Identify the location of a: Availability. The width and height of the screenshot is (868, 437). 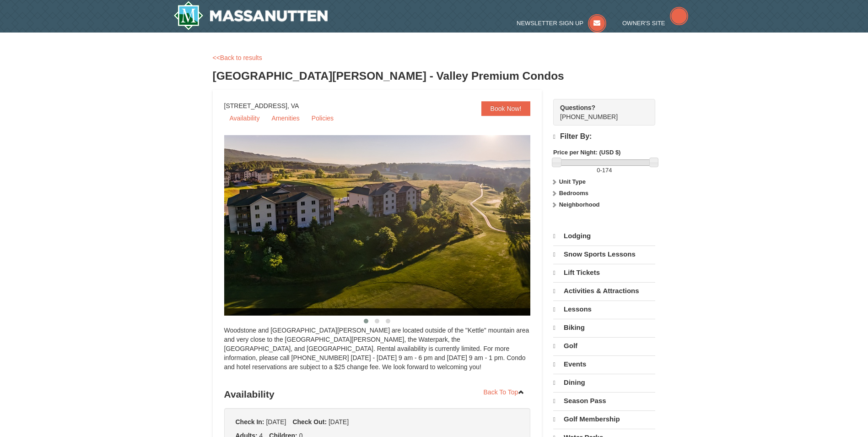
(245, 118).